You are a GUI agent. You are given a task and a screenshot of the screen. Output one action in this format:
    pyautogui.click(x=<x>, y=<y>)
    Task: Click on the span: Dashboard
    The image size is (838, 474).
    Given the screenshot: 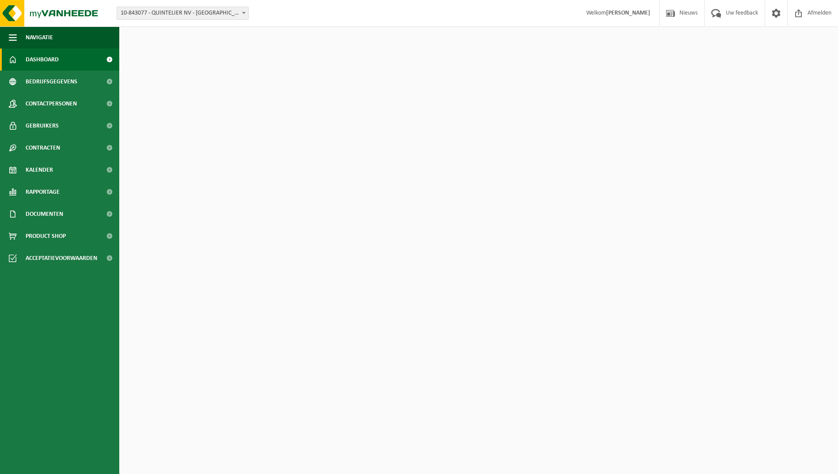 What is the action you would take?
    pyautogui.click(x=42, y=60)
    